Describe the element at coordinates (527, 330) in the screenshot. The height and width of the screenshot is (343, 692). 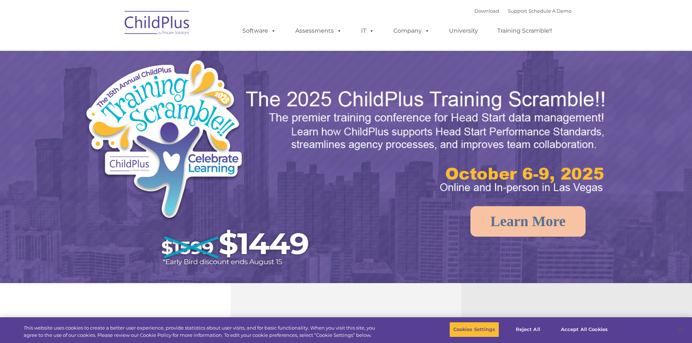
I see `button: Reject All` at that location.